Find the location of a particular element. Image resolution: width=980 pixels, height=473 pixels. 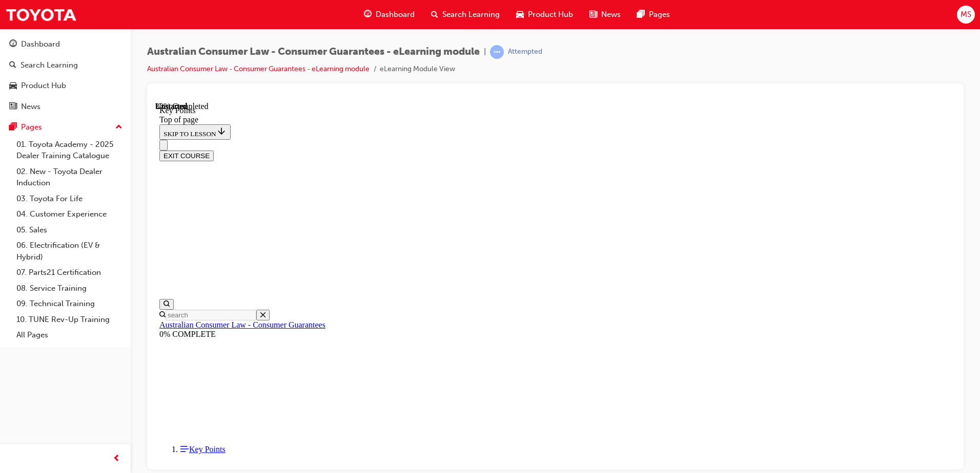

button: MS is located at coordinates (965, 15).